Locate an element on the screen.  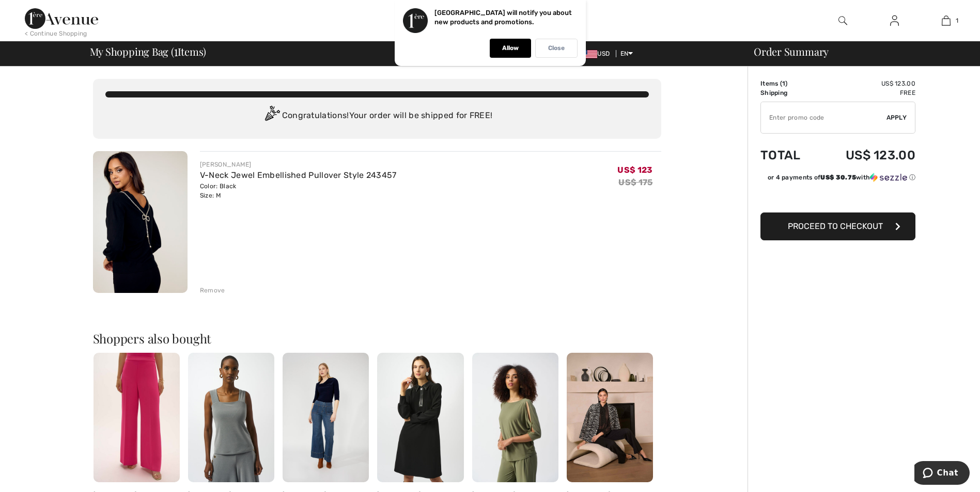
img: High-Waisted Wide-Leg Trousers Style 253805 is located at coordinates (325, 418).